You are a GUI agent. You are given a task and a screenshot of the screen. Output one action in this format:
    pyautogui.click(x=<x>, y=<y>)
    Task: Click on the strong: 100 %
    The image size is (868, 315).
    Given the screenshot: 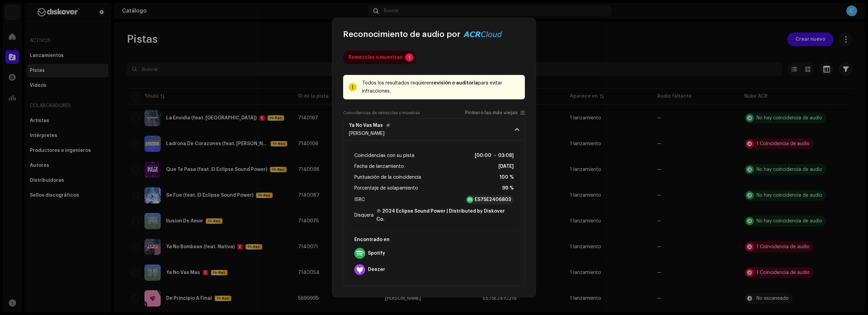 What is the action you would take?
    pyautogui.click(x=507, y=178)
    